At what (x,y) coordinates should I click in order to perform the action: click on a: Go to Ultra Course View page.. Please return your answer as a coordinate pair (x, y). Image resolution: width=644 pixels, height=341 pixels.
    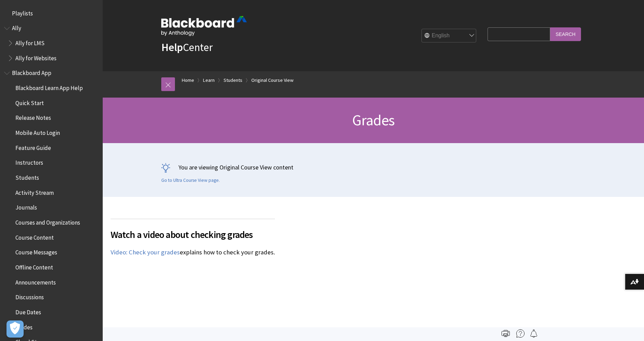
    Looking at the image, I should click on (191, 181).